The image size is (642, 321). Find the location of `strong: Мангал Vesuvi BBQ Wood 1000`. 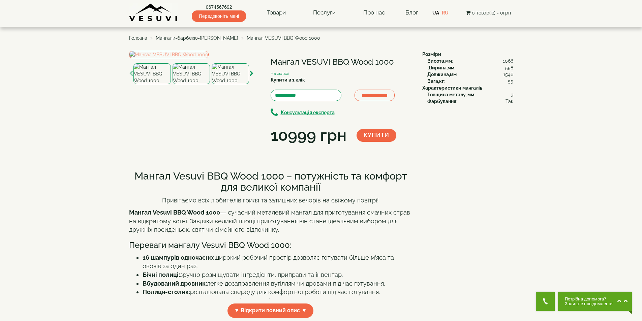

strong: Мангал Vesuvi BBQ Wood 1000 is located at coordinates (174, 212).